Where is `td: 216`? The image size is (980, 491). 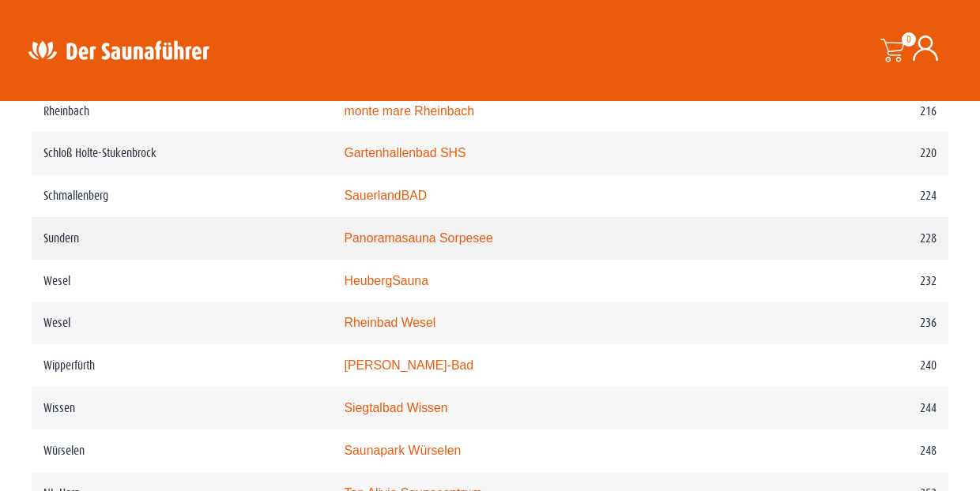
td: 216 is located at coordinates (866, 112).